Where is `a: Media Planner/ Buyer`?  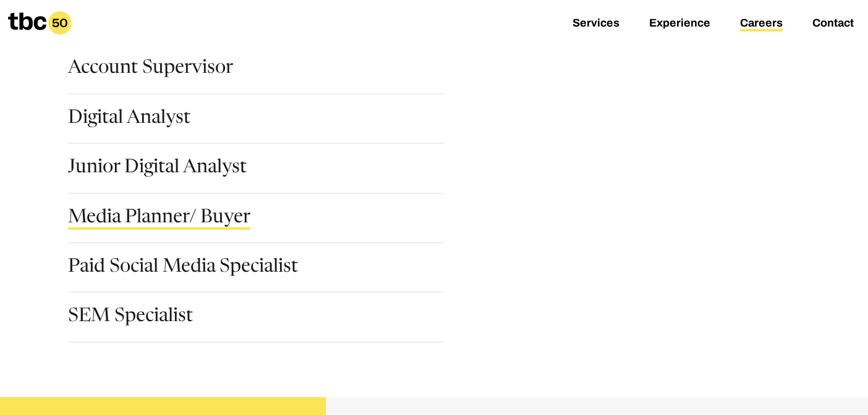 a: Media Planner/ Buyer is located at coordinates (159, 219).